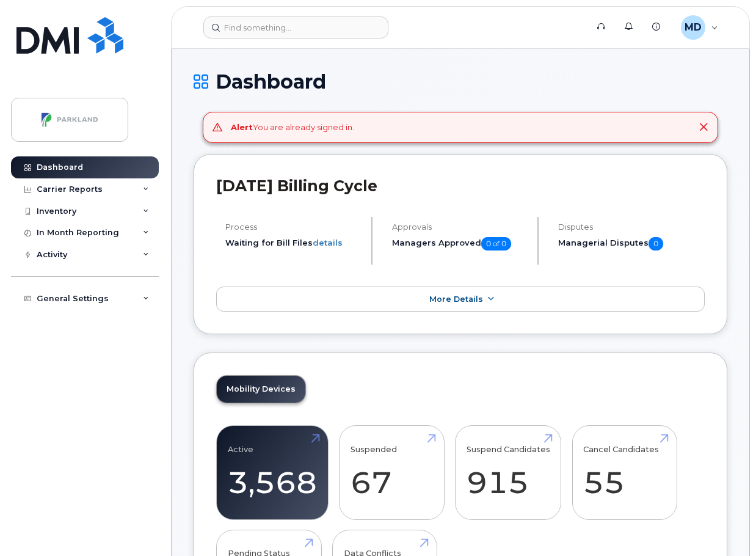 This screenshot has height=556, width=756. I want to click on a: Suspended 67, so click(392, 473).